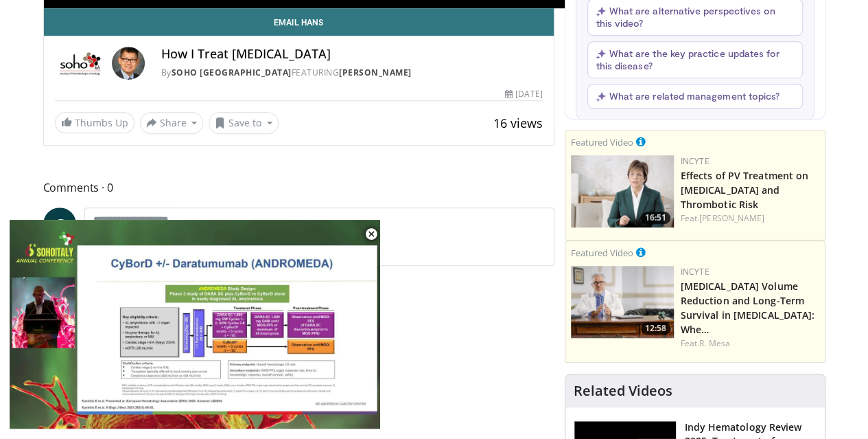 This screenshot has height=439, width=868. I want to click on span: C, so click(59, 224).